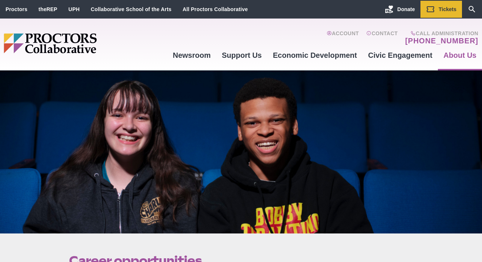  I want to click on span: Donate, so click(406, 9).